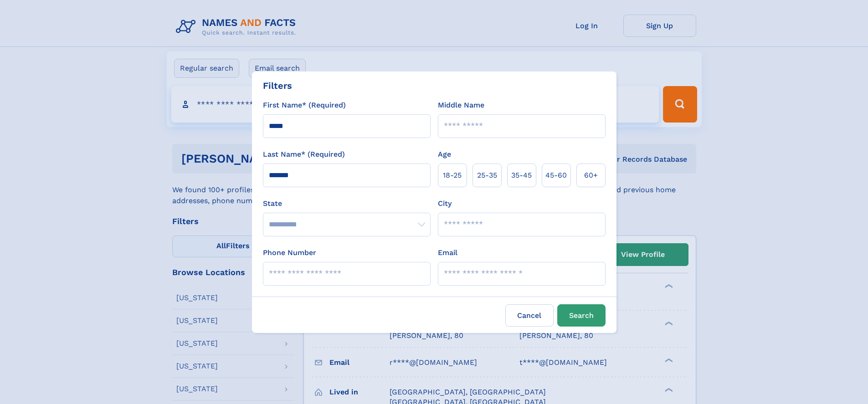 This screenshot has height=404, width=868. I want to click on label: Middle Name, so click(461, 105).